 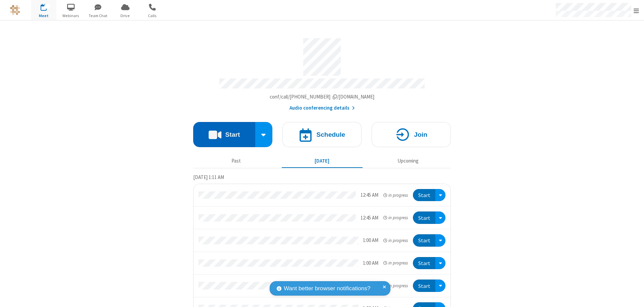 What do you see at coordinates (71, 16) in the screenshot?
I see `span: Webinars` at bounding box center [71, 16].